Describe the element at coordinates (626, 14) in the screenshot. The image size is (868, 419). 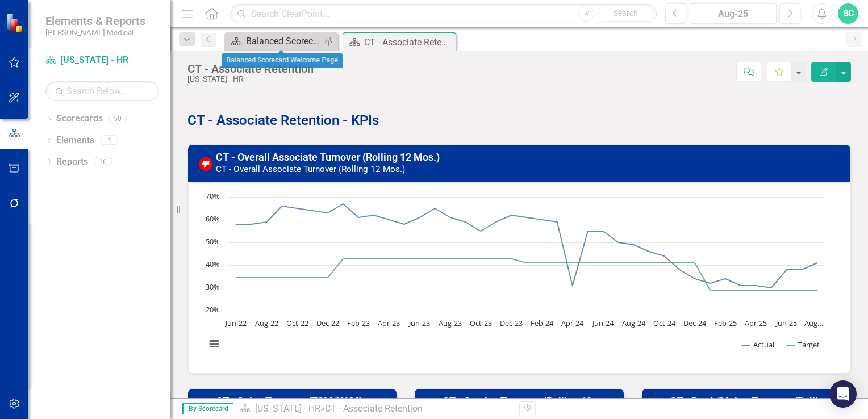
I see `button: Search` at that location.